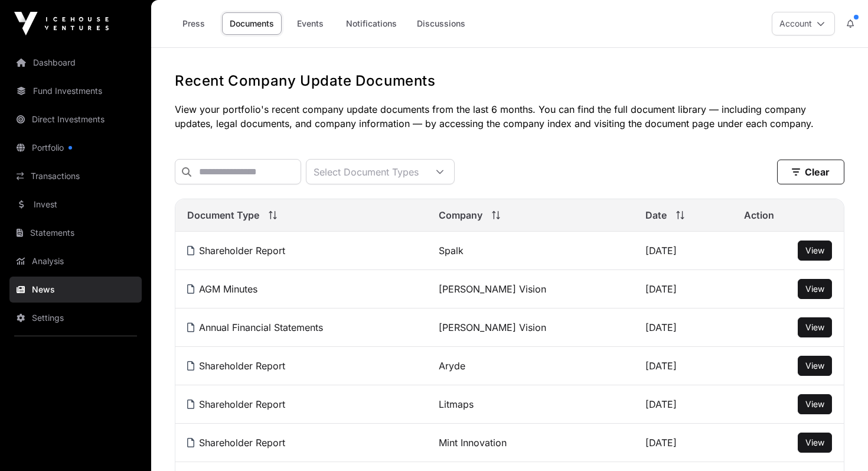 The image size is (868, 471). Describe the element at coordinates (366, 172) in the screenshot. I see `div: Select Document Types` at that location.